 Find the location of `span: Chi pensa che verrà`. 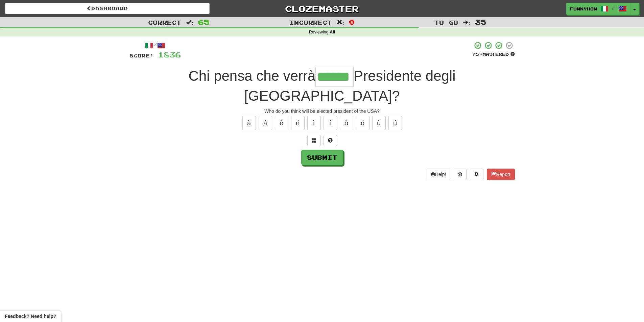

span: Chi pensa che verrà is located at coordinates (252, 76).